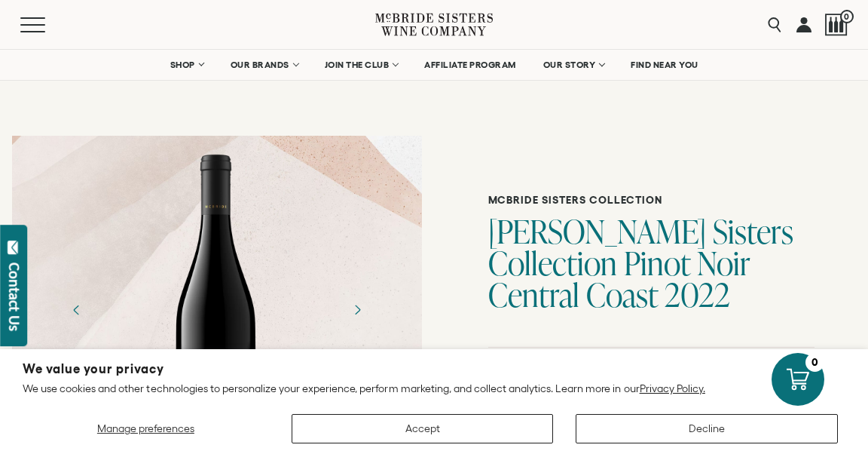 The height and width of the screenshot is (451, 868). Describe the element at coordinates (260, 65) in the screenshot. I see `span: OUR BRANDS` at that location.